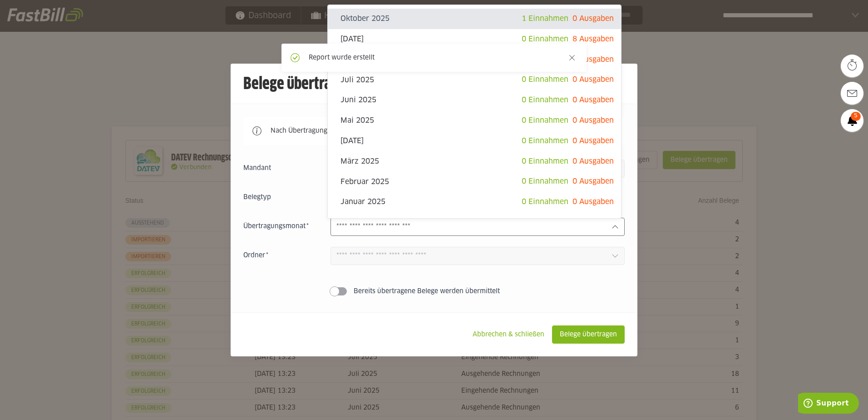 This screenshot has width=868, height=420. I want to click on sl-button: Abbrechen & schließen, so click(508, 335).